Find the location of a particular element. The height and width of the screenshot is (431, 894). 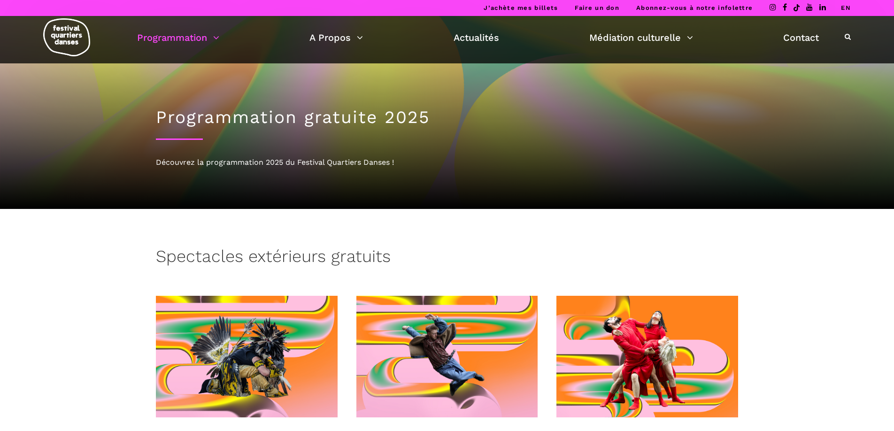

div: Découvrez la programmation 2025 du Festival Quartiers Danses ! is located at coordinates (447, 162).